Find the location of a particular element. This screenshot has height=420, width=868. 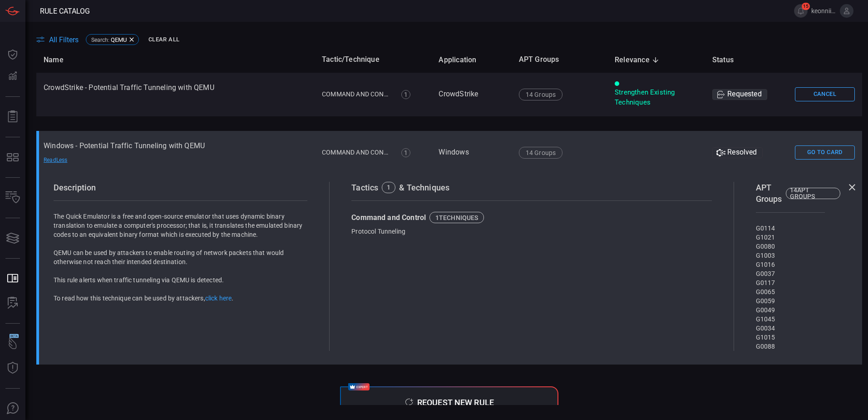

div: G0049 is located at coordinates (790, 310).